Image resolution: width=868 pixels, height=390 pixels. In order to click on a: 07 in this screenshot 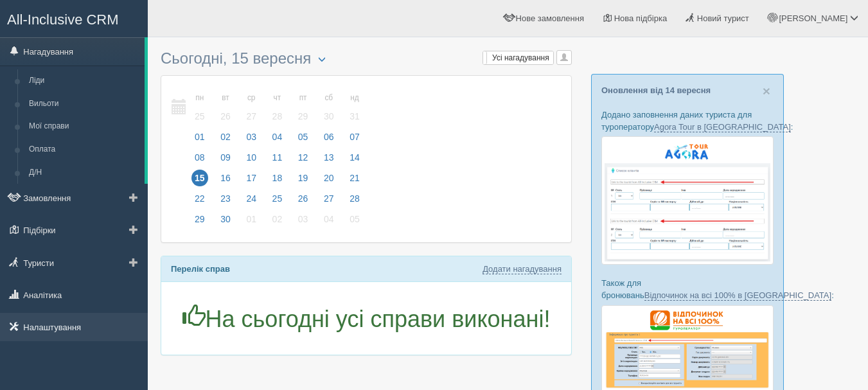, I will do `click(353, 140)`.